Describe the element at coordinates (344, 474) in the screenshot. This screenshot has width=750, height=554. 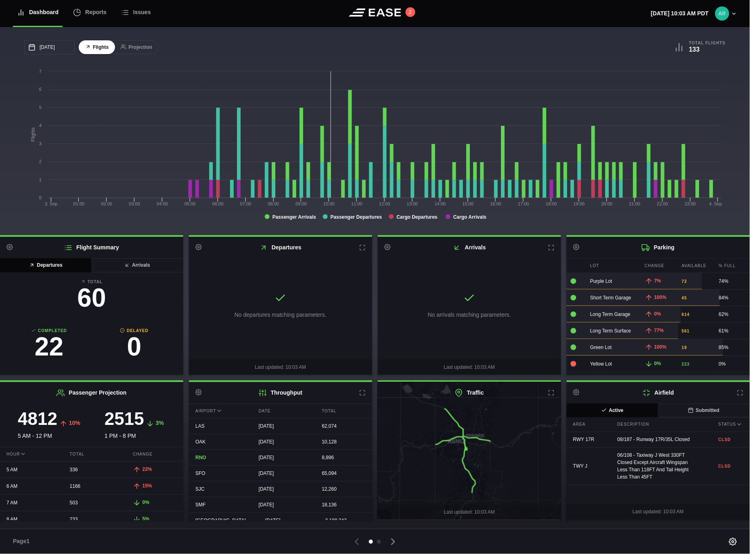
I see `div: 65,094` at that location.